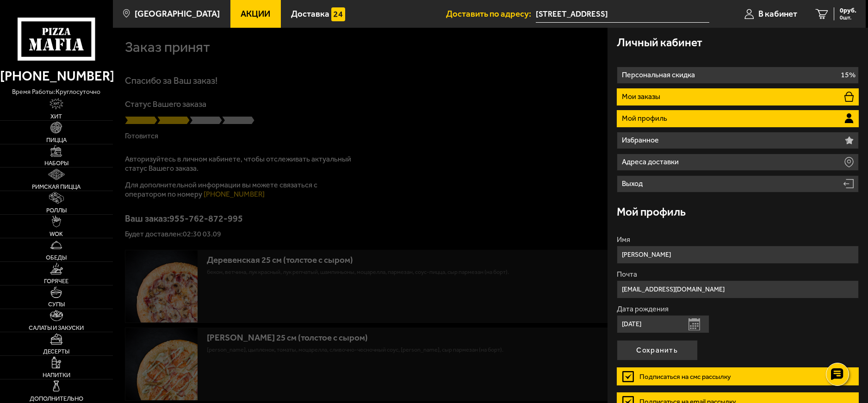 This screenshot has width=868, height=403. I want to click on p: Выход, so click(633, 184).